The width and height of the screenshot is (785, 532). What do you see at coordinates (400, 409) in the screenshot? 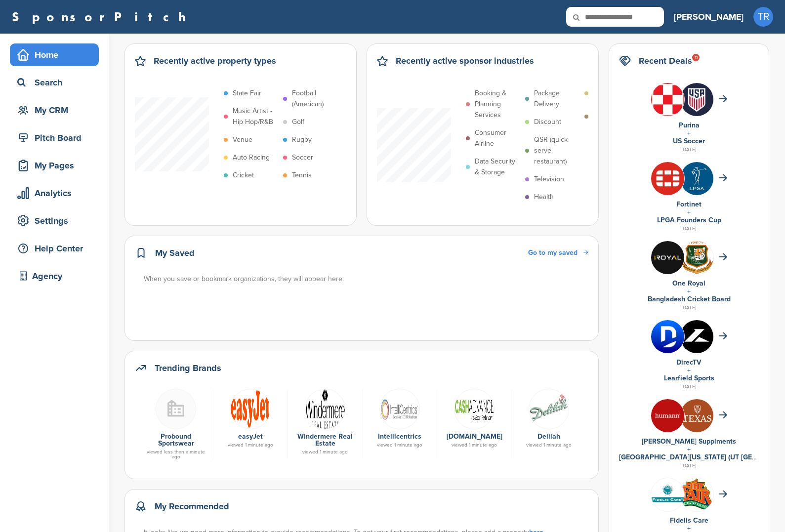
I see `a: Screen shot 2015 12 01 at 4.06.58 pm` at bounding box center [400, 409].